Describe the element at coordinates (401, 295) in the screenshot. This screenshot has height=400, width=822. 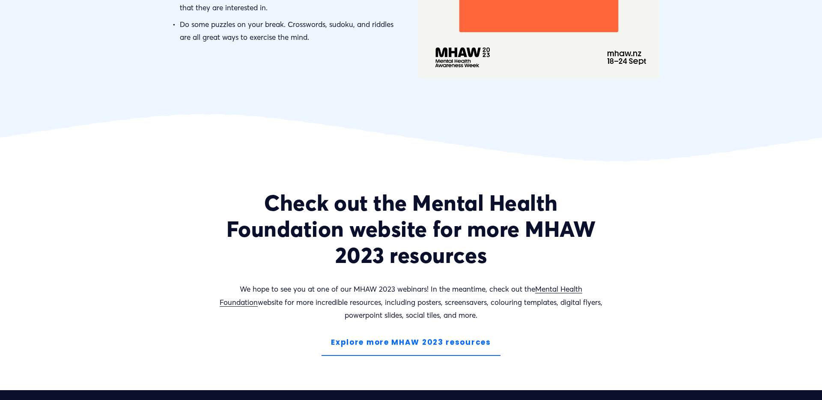
I see `a: Mental Health Foundation` at that location.